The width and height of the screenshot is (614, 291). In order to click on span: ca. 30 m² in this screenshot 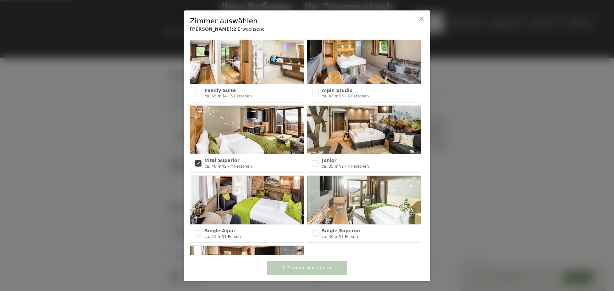, I will do `click(330, 237)`.